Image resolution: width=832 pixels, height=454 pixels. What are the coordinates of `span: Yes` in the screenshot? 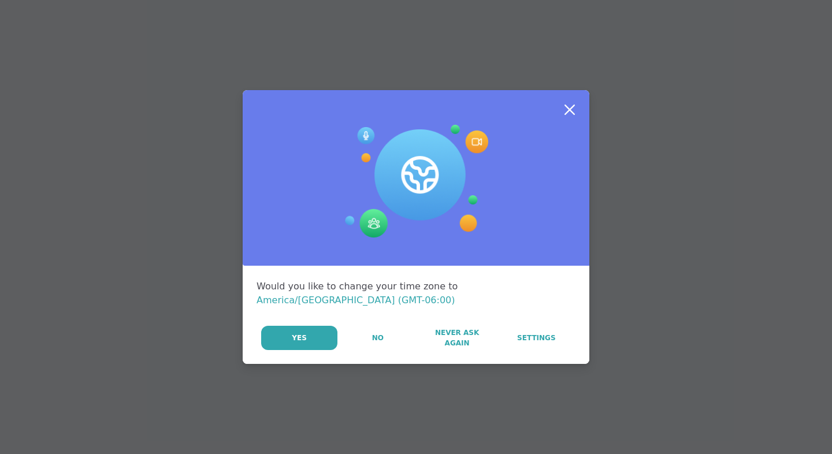 It's located at (299, 338).